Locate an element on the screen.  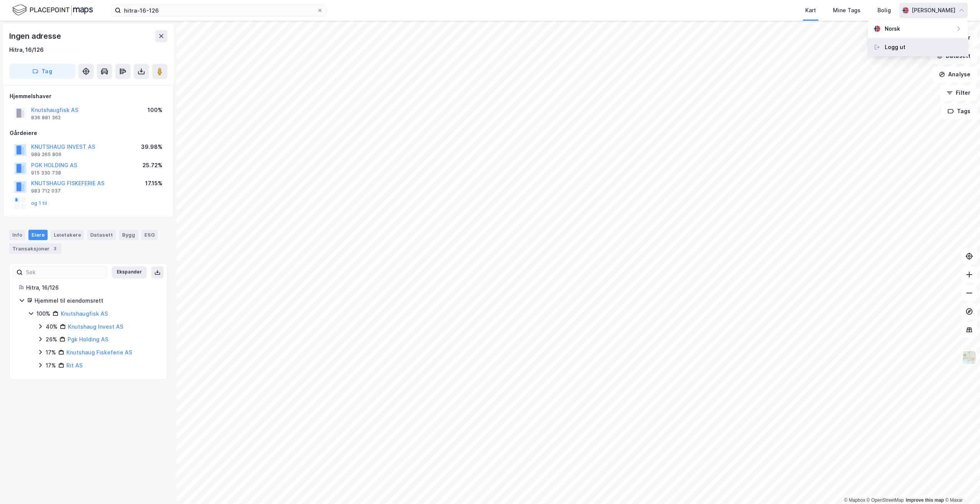
input: Søk is located at coordinates (65, 272).